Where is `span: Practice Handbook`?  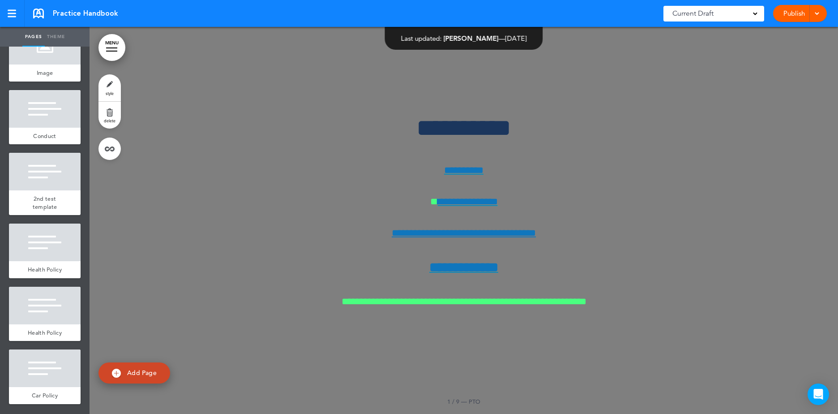
span: Practice Handbook is located at coordinates (85, 13).